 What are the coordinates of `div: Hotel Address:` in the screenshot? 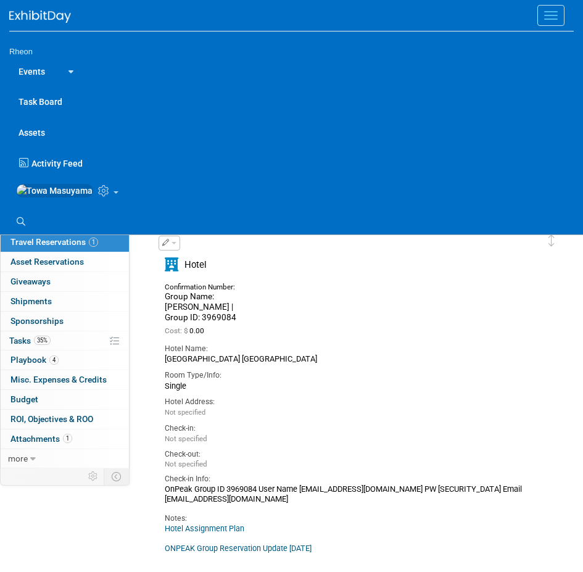 It's located at (350, 402).